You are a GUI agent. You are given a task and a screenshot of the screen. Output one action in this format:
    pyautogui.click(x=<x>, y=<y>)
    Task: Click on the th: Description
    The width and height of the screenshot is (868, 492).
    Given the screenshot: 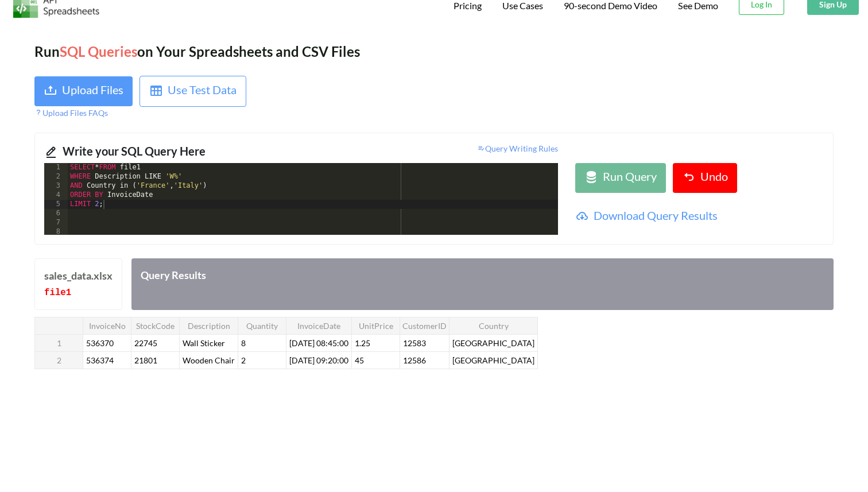 What is the action you would take?
    pyautogui.click(x=209, y=325)
    